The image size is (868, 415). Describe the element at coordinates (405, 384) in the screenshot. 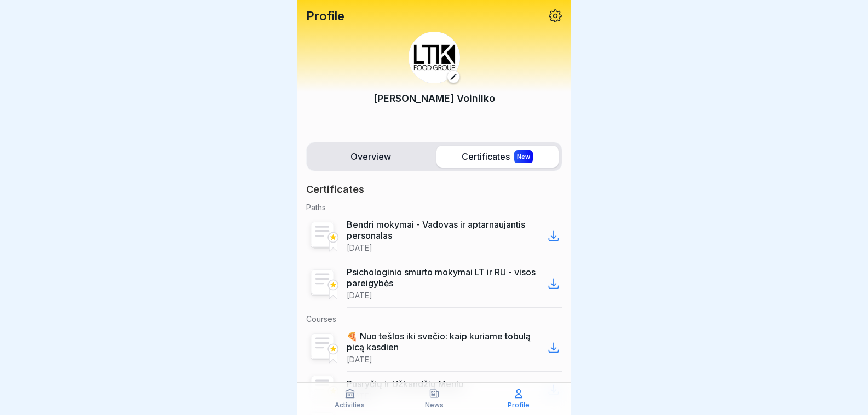

I see `p: Pusryčių ir Užkandžių Meniu` at that location.